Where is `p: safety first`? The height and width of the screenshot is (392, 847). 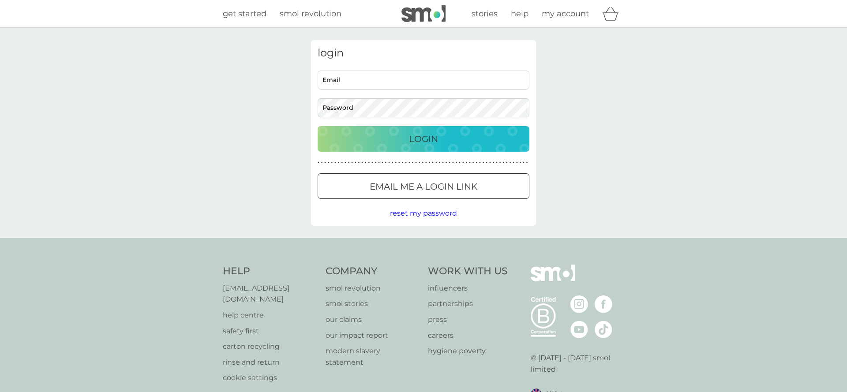 p: safety first is located at coordinates (270, 331).